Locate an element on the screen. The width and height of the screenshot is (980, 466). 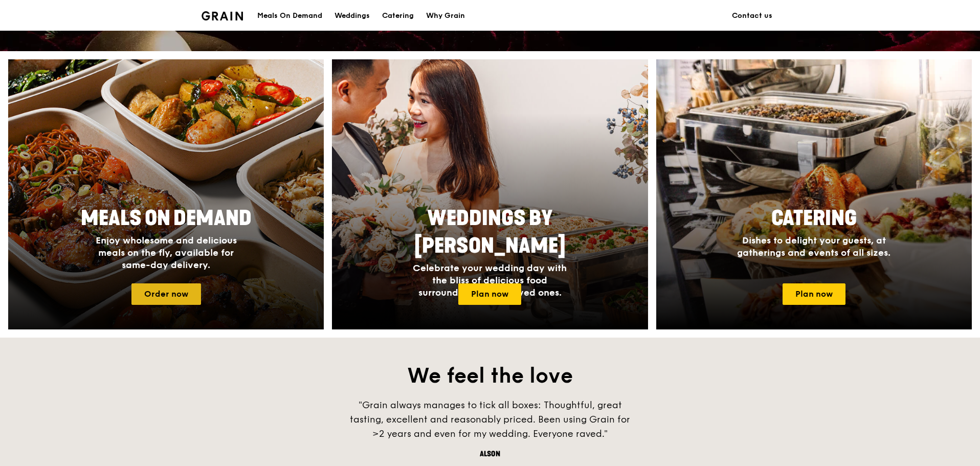
div: Catering is located at coordinates (398, 16).